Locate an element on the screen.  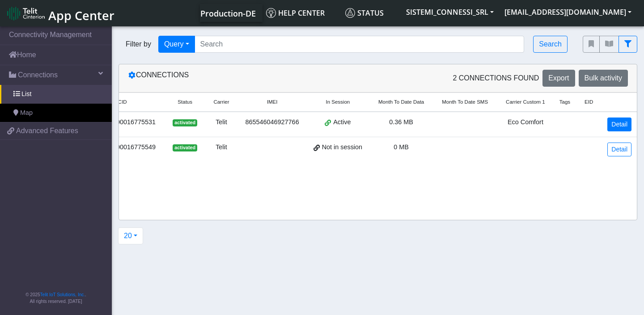
span: Filter by is located at coordinates (139, 45).